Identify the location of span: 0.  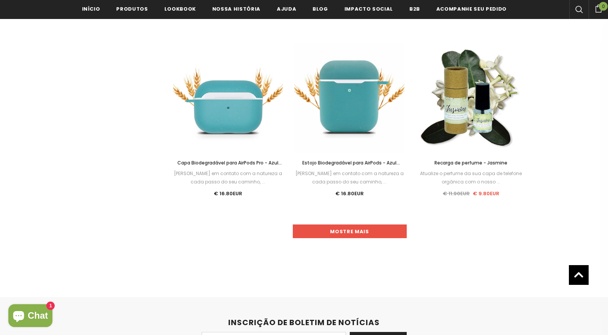
(603, 6).